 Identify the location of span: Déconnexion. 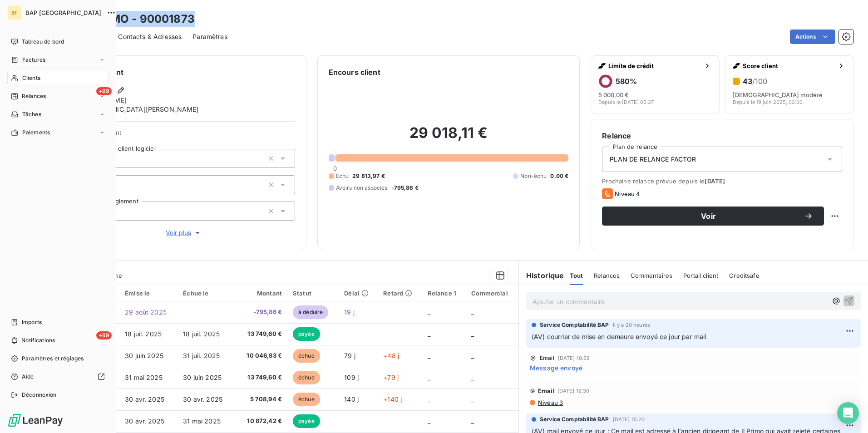
(39, 395).